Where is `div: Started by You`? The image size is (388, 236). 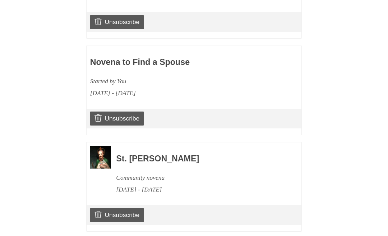
div: Started by You is located at coordinates (173, 81).